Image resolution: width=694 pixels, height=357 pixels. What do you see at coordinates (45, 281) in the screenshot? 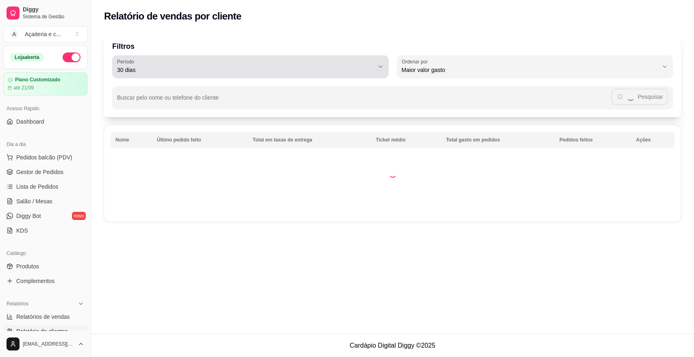
I see `a: Complementos` at bounding box center [45, 281].